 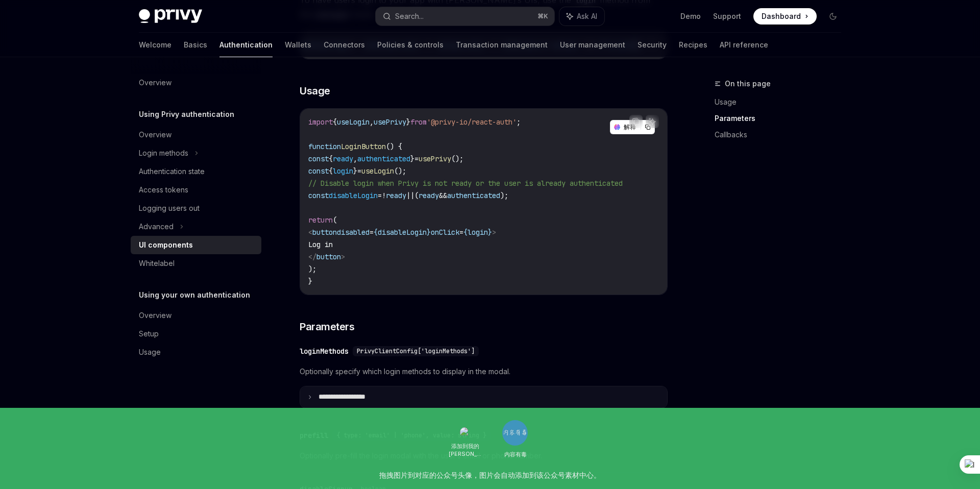 What do you see at coordinates (156, 227) in the screenshot?
I see `div: Advanced` at bounding box center [156, 227].